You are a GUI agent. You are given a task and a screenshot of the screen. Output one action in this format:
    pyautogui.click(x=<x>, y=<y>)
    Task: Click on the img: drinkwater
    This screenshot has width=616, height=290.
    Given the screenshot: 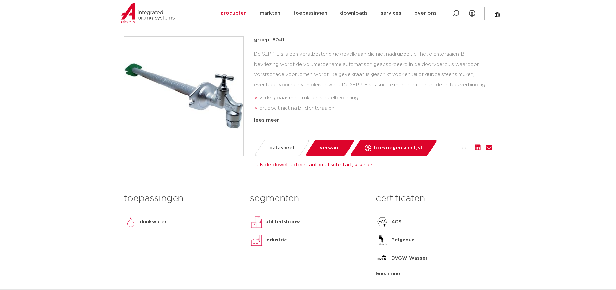 What is the action you would take?
    pyautogui.click(x=131, y=222)
    